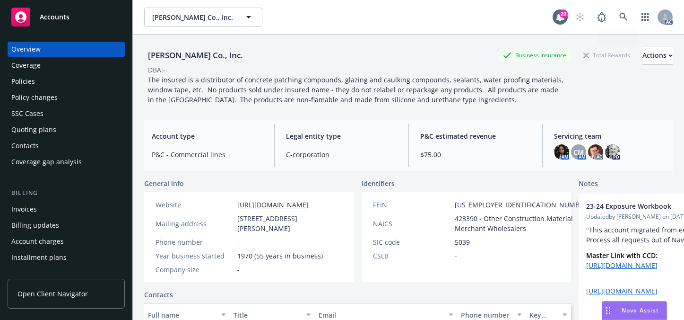 The image size is (684, 320). What do you see at coordinates (207, 136) in the screenshot?
I see `span: Account type` at bounding box center [207, 136].